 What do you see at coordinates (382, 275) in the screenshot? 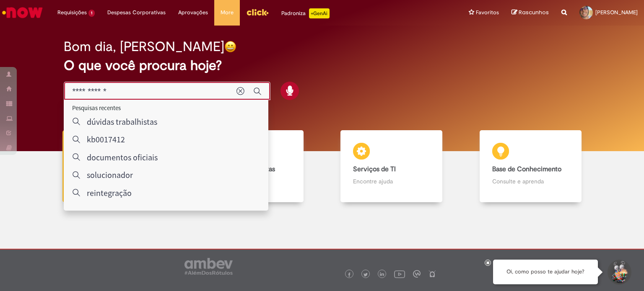
I see `img: logo_footer_linkedin.png` at bounding box center [382, 275].